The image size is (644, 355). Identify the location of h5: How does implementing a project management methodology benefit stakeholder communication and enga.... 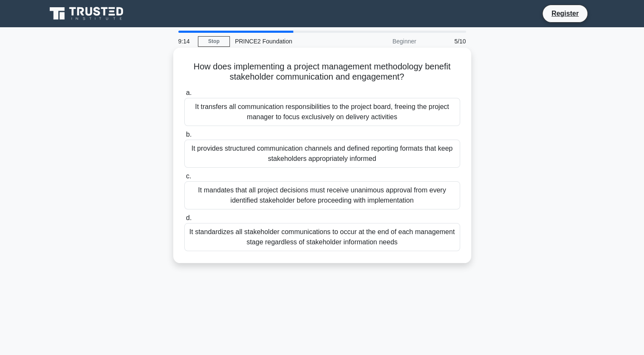
(322, 72).